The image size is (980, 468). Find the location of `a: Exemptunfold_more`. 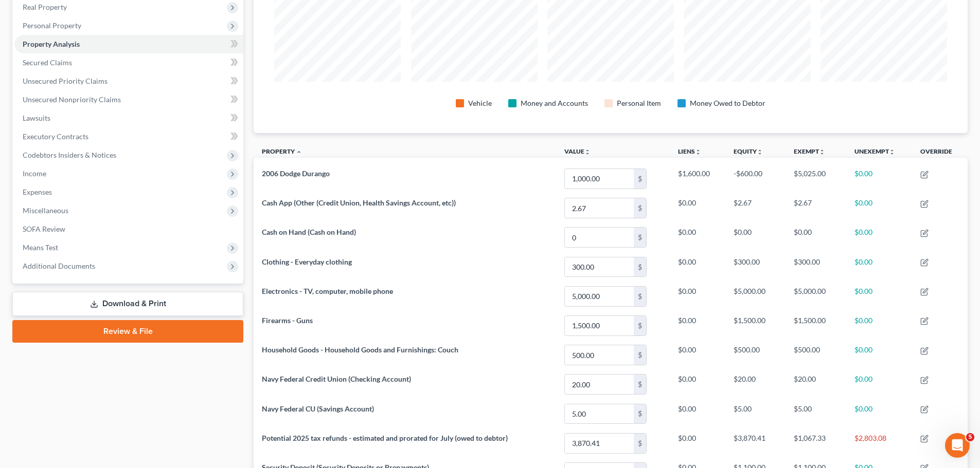

a: Exemptunfold_more is located at coordinates (809, 151).